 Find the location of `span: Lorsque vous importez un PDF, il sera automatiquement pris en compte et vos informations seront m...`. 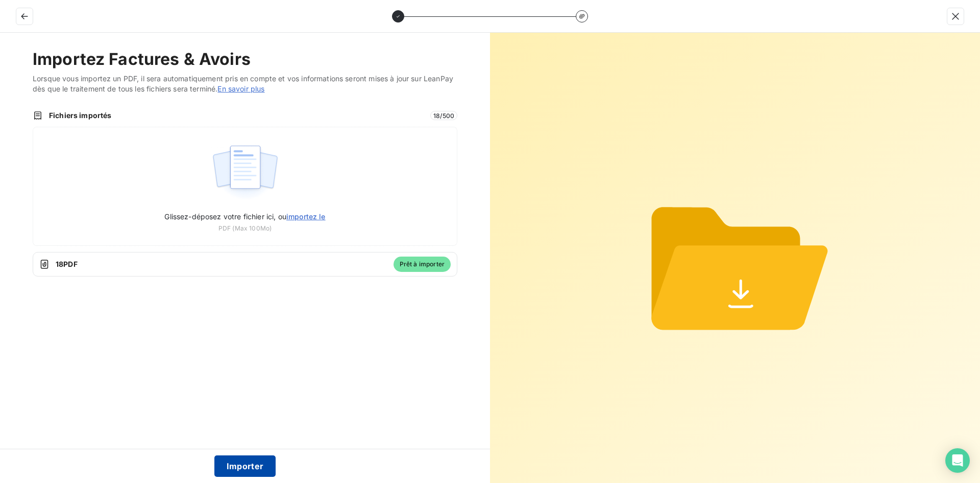

span: Lorsque vous importez un PDF, il sera automatiquement pris en compte et vos informations seront m... is located at coordinates (245, 84).